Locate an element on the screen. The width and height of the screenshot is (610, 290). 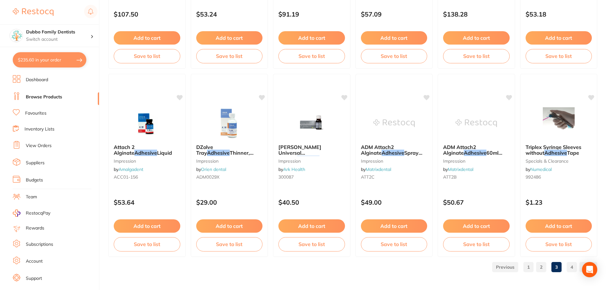
img: Restocq Logo is located at coordinates (33, 12).